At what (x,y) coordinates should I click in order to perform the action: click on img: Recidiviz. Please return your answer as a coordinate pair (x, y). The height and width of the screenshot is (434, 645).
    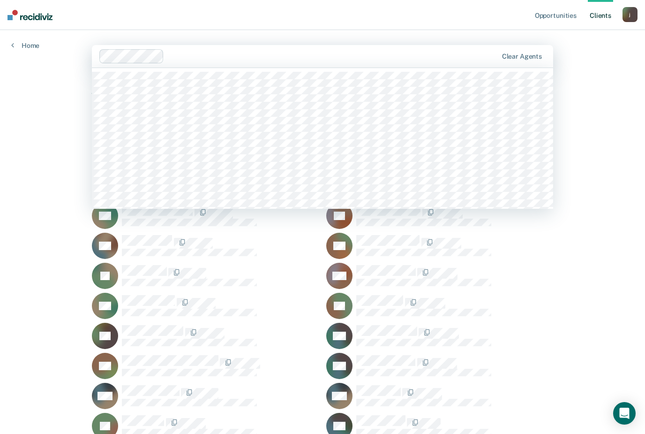
    Looking at the image, I should click on (30, 15).